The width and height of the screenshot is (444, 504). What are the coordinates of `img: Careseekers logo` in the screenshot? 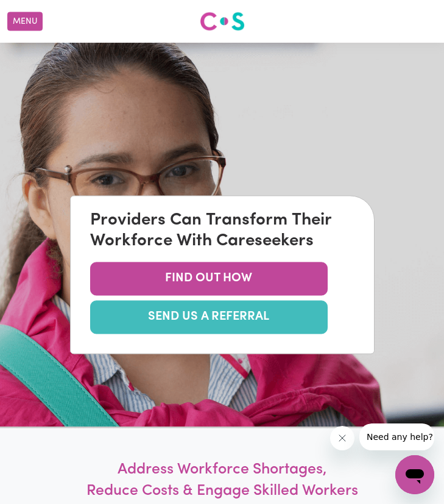 It's located at (223, 21).